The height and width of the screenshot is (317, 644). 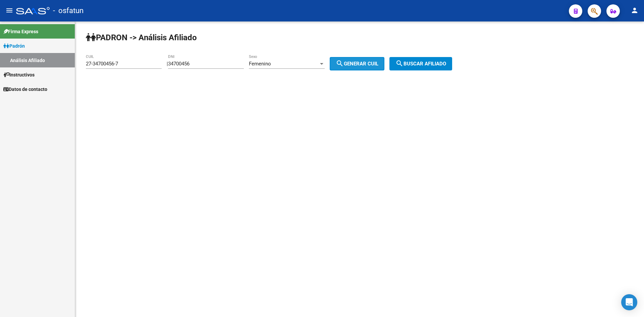 What do you see at coordinates (420, 64) in the screenshot?
I see `button: Buscar afiliado` at bounding box center [420, 64].